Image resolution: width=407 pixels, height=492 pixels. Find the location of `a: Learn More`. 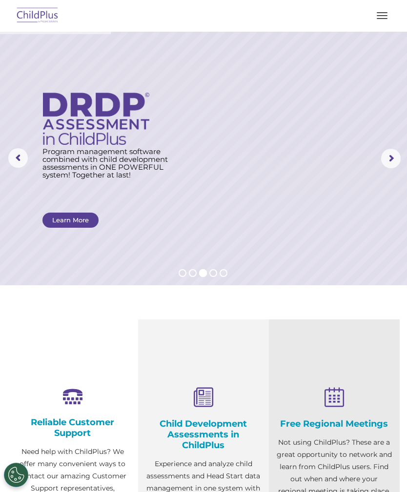

a: Learn More is located at coordinates (70, 220).